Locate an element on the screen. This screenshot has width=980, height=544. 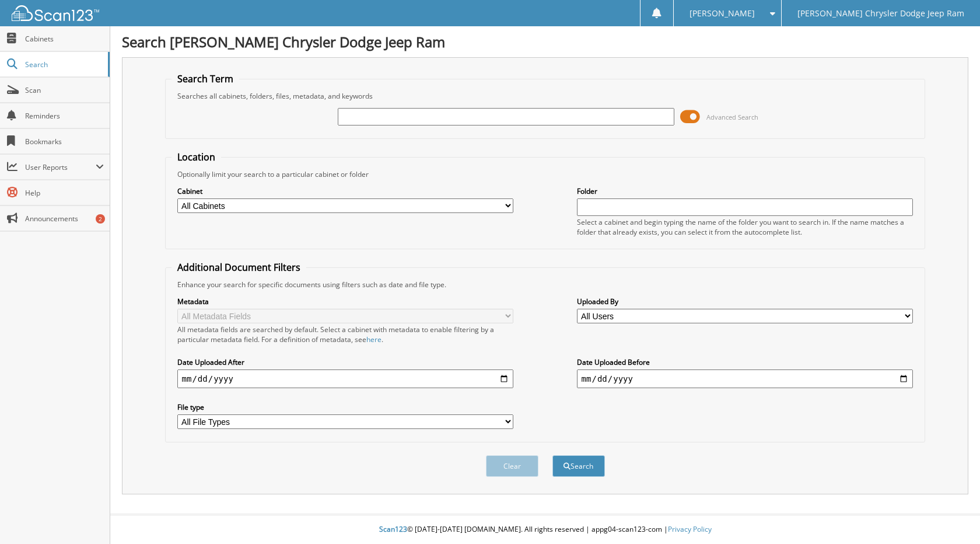
input: start is located at coordinates (345, 378).